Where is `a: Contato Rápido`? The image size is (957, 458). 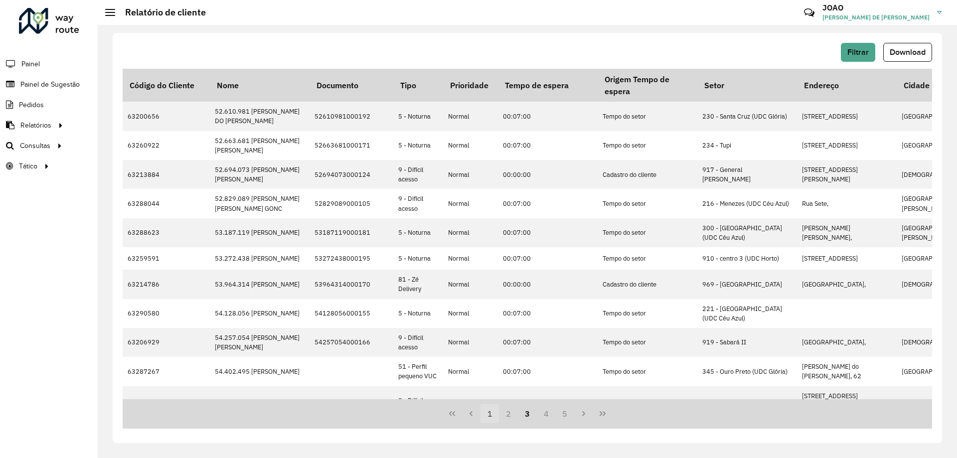
a: Contato Rápido is located at coordinates (809, 12).